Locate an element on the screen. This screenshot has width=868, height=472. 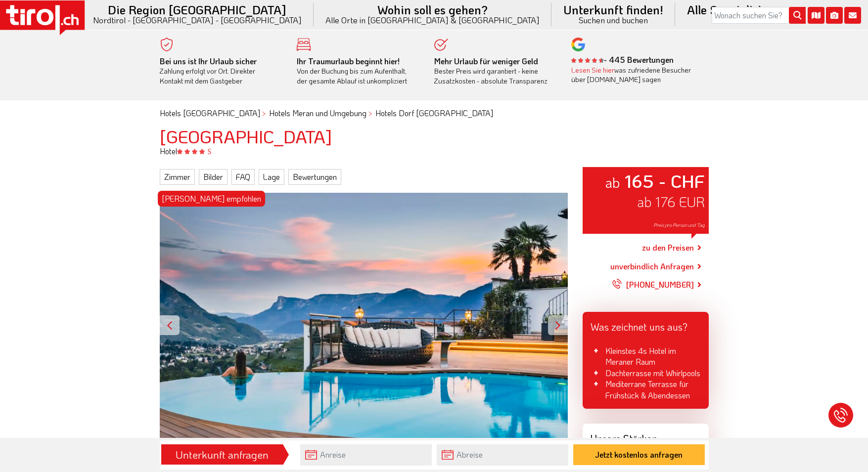
b: Ihr Traumurlaub beginnt hier! is located at coordinates (348, 61).